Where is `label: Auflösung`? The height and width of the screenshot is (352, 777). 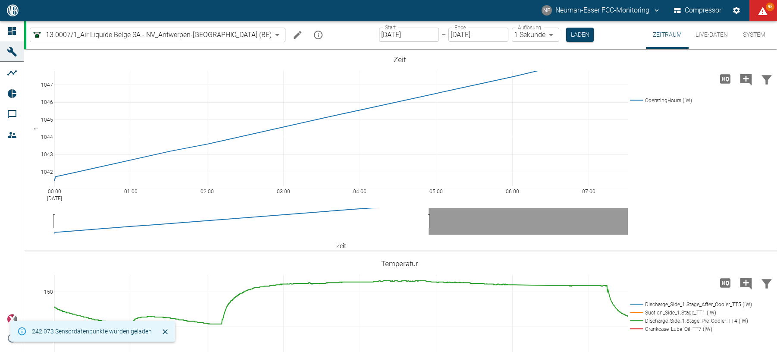
label: Auflösung is located at coordinates (530, 27).